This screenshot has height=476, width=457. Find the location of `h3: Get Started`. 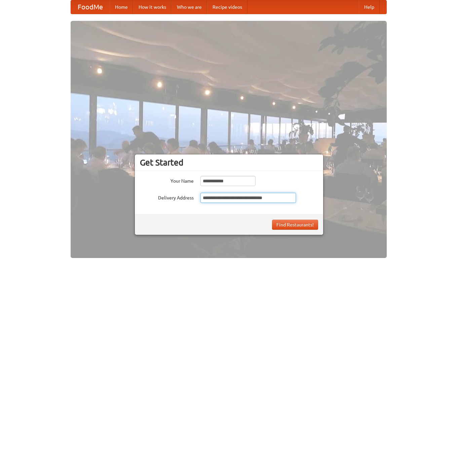

h3: Get Started is located at coordinates (229, 162).